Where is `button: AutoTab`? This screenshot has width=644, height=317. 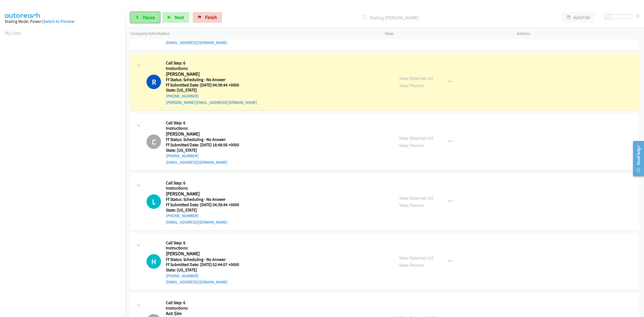 button: AutoTab is located at coordinates (578, 17).